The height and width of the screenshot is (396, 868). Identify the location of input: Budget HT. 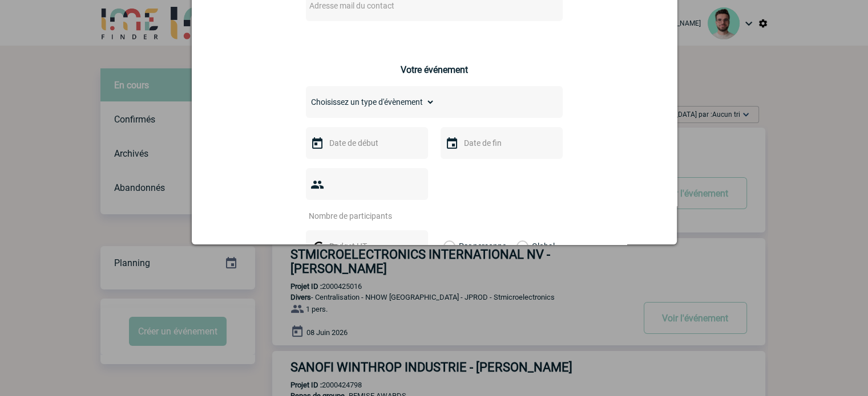
(366, 246).